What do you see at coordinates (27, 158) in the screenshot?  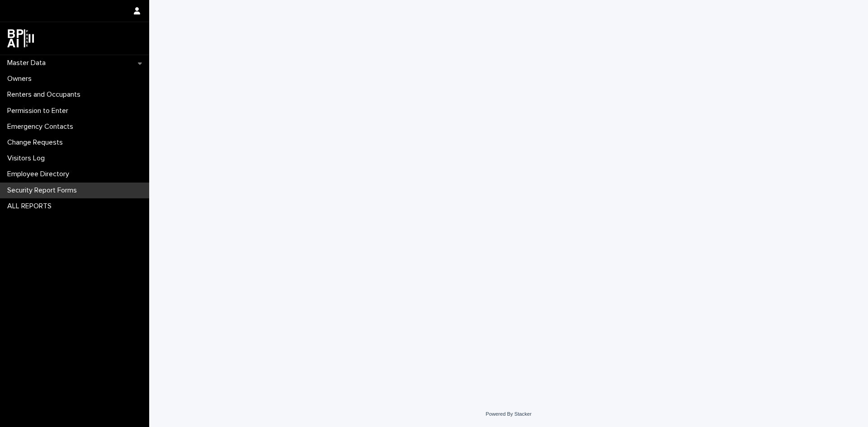 I see `p: Visitors Log` at bounding box center [27, 158].